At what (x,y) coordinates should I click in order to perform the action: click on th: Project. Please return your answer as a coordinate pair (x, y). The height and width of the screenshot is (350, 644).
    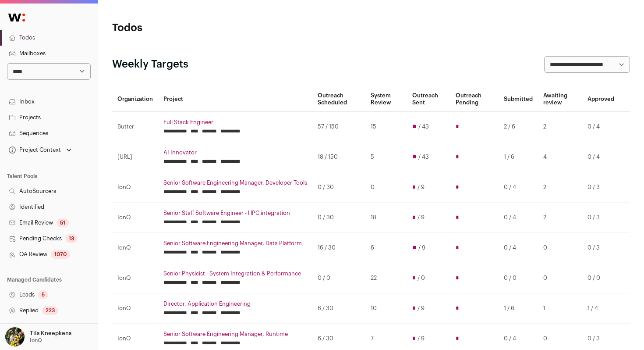
    Looking at the image, I should click on (235, 99).